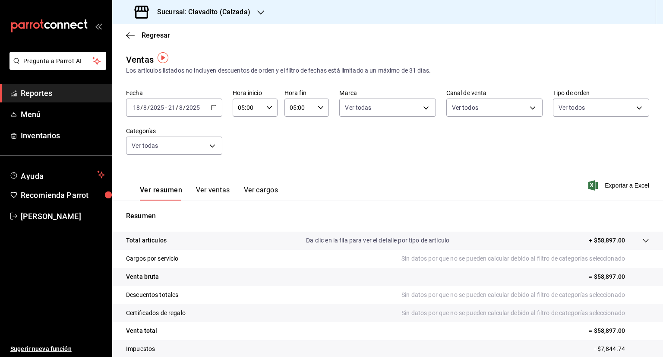  Describe the element at coordinates (209, 193) in the screenshot. I see `div: navigation tabs` at that location.